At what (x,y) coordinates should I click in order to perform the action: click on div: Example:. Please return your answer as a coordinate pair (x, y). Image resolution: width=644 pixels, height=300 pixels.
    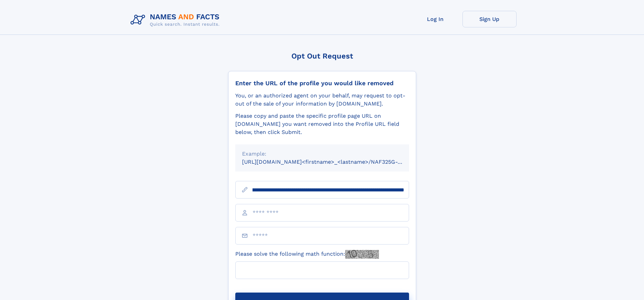
    Looking at the image, I should click on (322, 154).